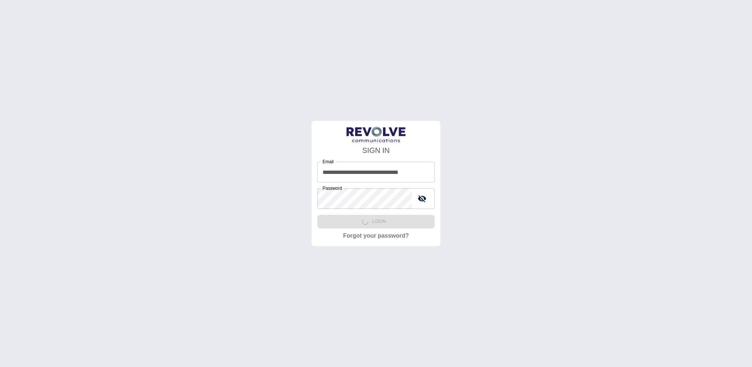  Describe the element at coordinates (376, 135) in the screenshot. I see `img: LogoText` at that location.